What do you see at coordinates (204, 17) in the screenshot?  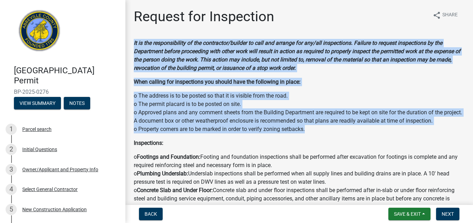 I see `h1: Request for Inspection` at bounding box center [204, 17].